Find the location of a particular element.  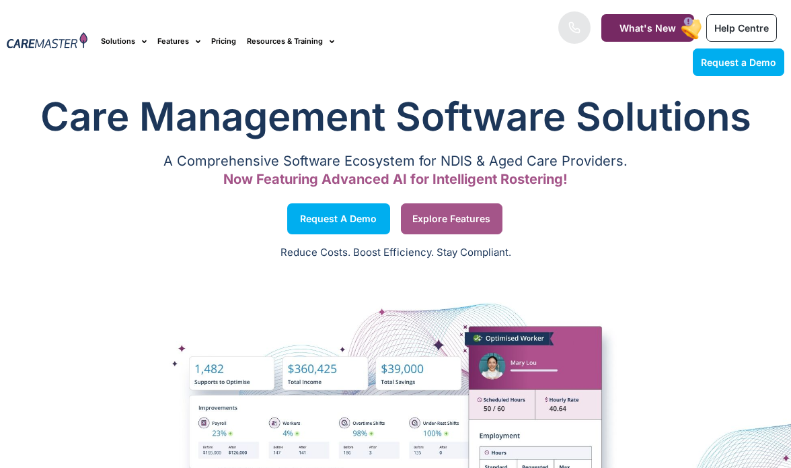

img: CareMaster Logo is located at coordinates (47, 41).